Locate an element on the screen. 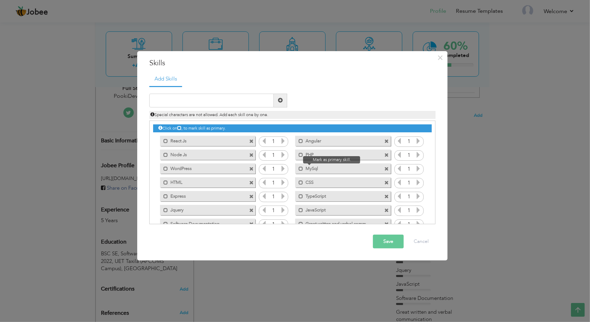 Image resolution: width=590 pixels, height=322 pixels. span: Mark as primary skill. is located at coordinates (331, 160).